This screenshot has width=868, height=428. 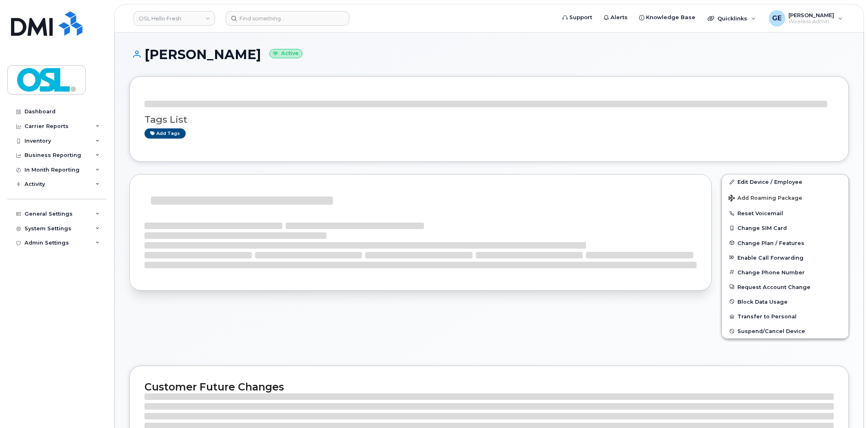 I want to click on small: Active, so click(x=286, y=53).